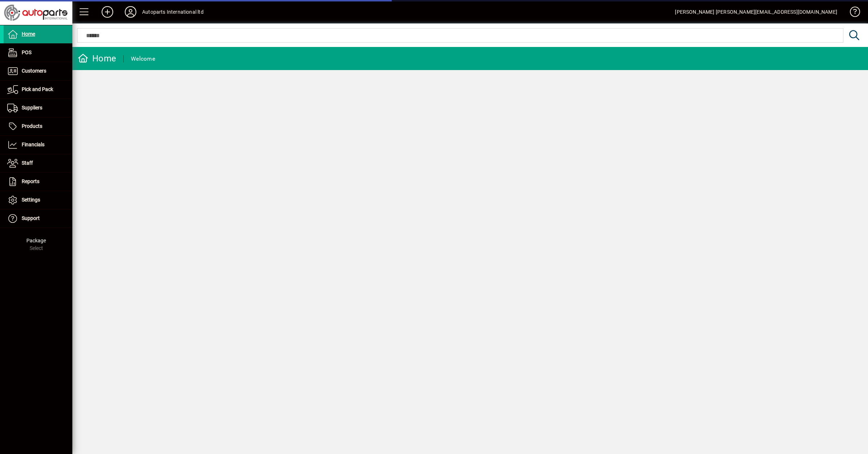  I want to click on a: Support, so click(38, 219).